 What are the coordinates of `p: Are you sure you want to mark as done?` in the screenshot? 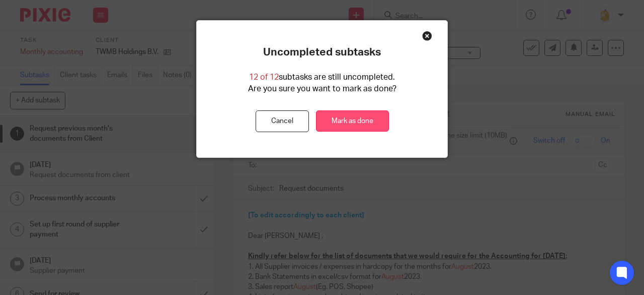 It's located at (322, 88).